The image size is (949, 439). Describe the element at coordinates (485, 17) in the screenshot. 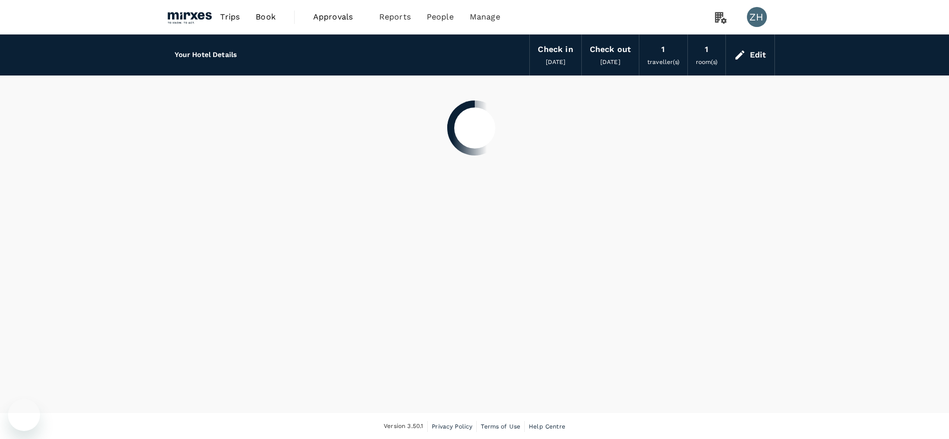

I see `span: Manage` at that location.